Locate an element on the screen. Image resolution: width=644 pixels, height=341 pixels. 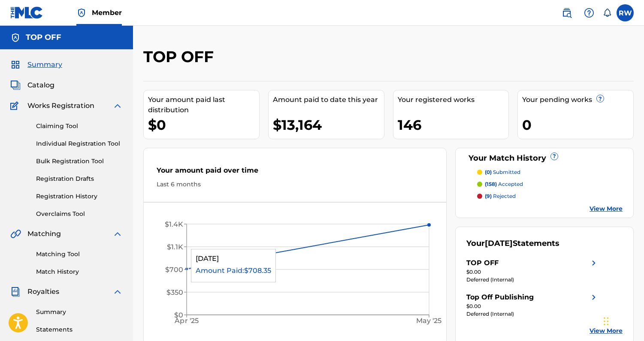
div: 146 is located at coordinates (453, 125).